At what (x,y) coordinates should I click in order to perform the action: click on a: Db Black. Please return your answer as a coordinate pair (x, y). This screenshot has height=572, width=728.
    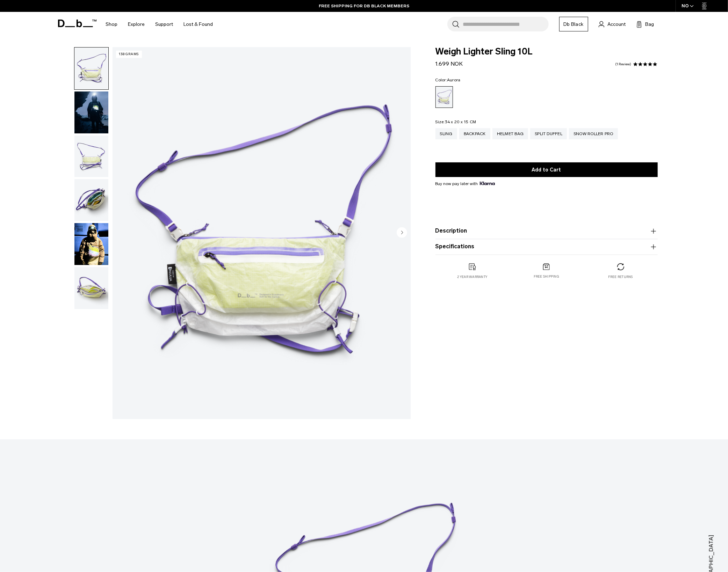
    Looking at the image, I should click on (573, 24).